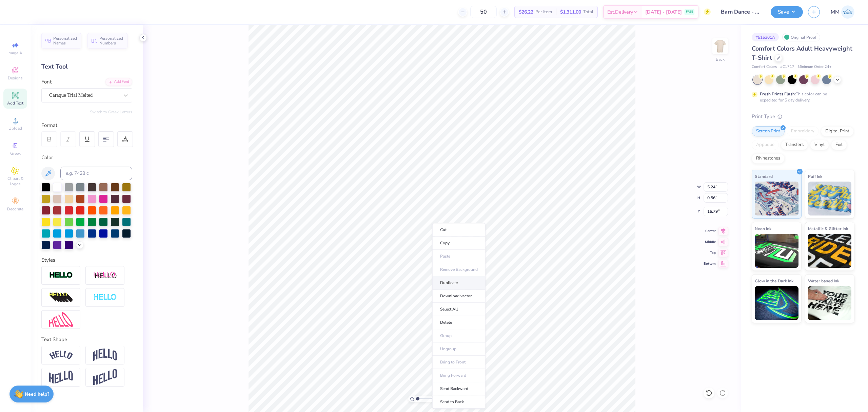 The height and width of the screenshot is (412, 868). I want to click on span: Image AI, so click(16, 53).